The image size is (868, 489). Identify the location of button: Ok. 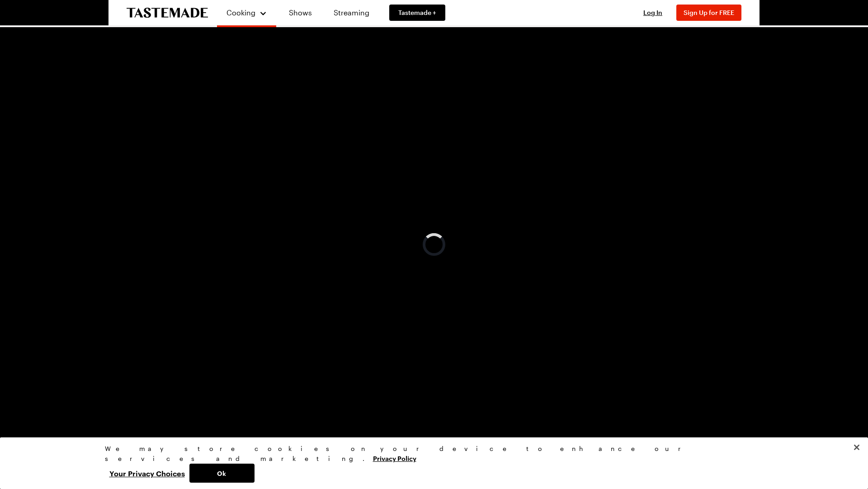
(222, 473).